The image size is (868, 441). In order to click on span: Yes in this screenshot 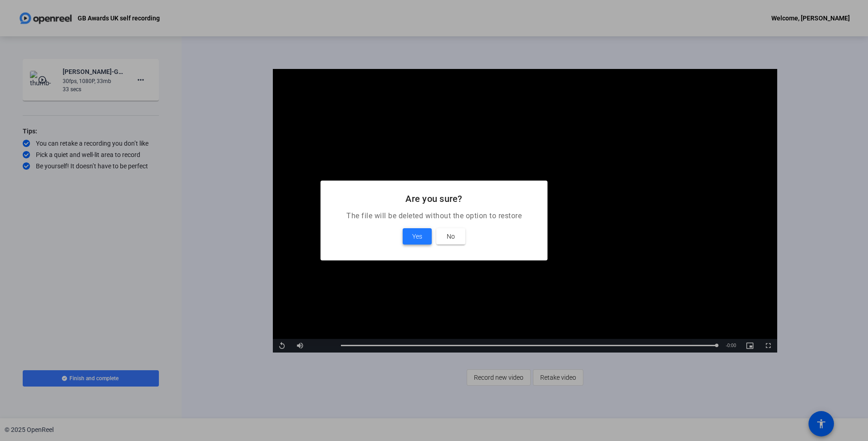, I will do `click(417, 236)`.